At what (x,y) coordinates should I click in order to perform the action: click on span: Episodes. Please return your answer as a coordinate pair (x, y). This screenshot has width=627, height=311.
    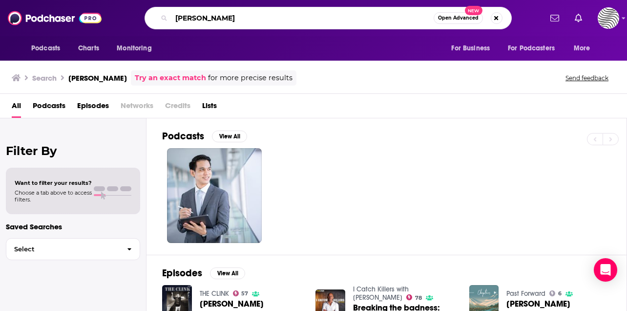
    Looking at the image, I should click on (93, 107).